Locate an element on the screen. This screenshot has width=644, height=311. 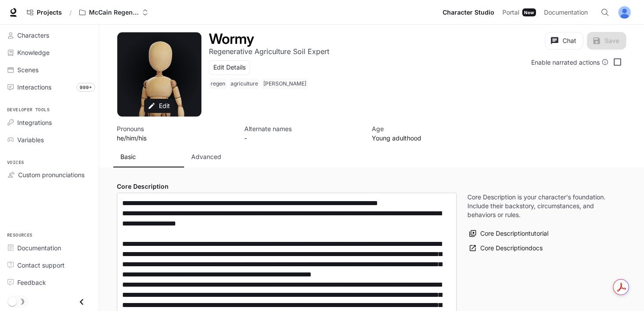
p: Basic is located at coordinates (128, 157).